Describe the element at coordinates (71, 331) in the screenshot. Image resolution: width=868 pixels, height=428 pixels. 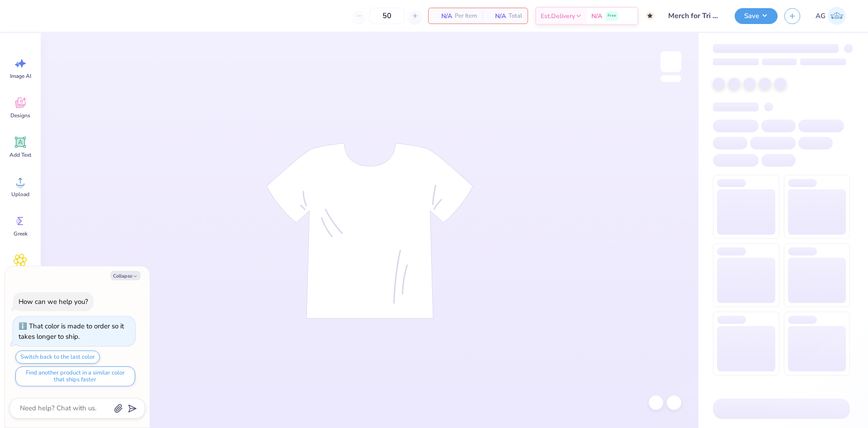
I see `div: That color is made to order so it takes longer to ship.` at that location.